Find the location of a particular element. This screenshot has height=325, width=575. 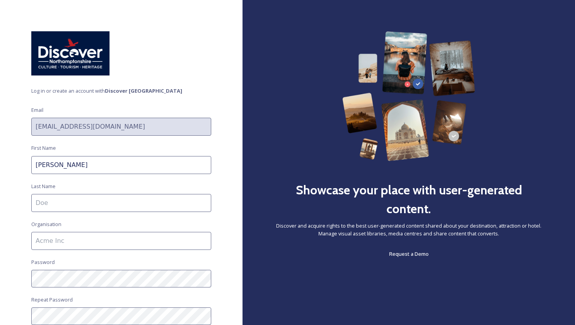

span: Repeat Password is located at coordinates (52, 300).